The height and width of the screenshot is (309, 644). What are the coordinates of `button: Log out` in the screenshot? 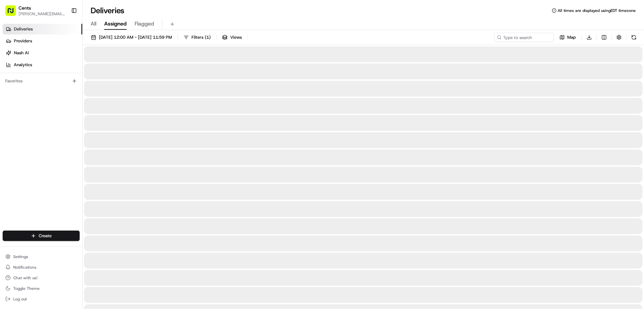 It's located at (41, 299).